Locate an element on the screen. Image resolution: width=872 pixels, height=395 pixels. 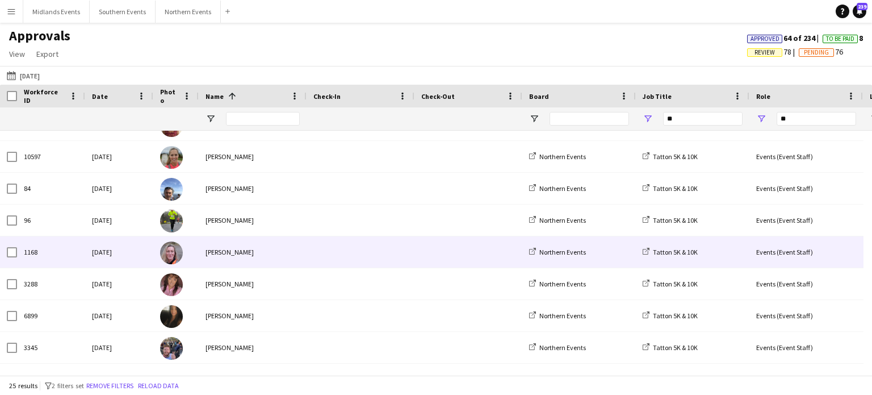
span: 2 filters set is located at coordinates (68, 385).